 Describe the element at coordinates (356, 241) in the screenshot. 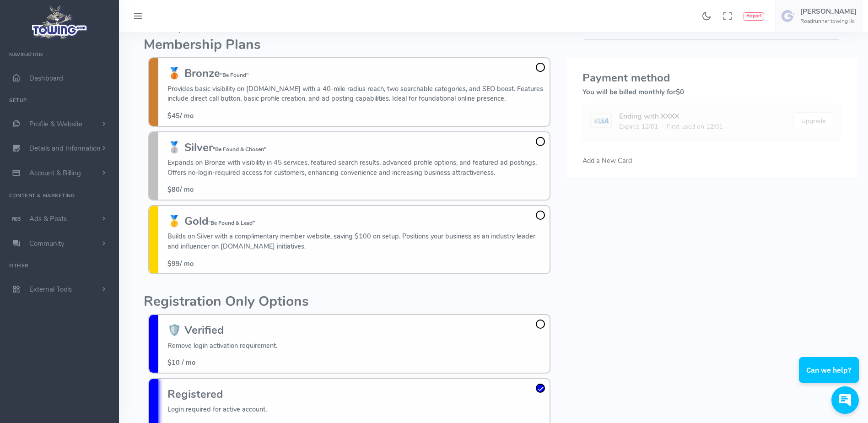

I see `p: Builds on Silver with a complimentary member website, saving $100 on setup. Positions your busine...` at that location.